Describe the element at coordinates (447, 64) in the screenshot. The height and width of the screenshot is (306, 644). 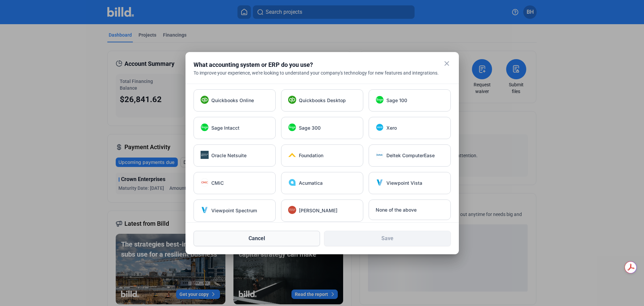
I see `mat-icon: close` at that location.